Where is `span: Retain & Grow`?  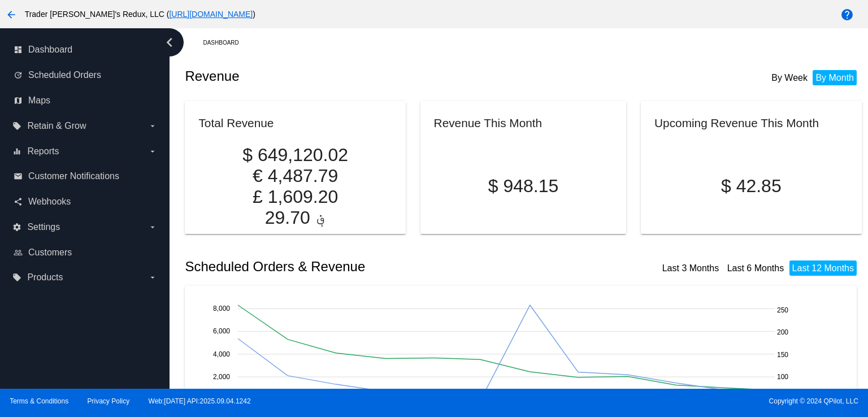 span: Retain & Grow is located at coordinates (57, 126).